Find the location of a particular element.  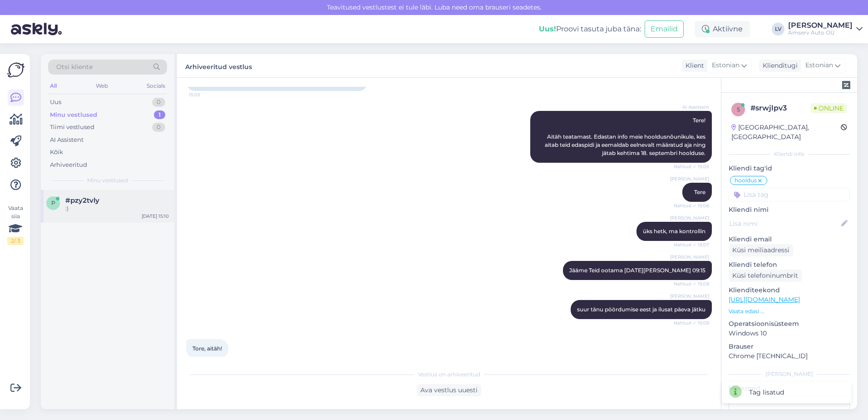

label: Arhiveeritud vestlus is located at coordinates (218, 66).